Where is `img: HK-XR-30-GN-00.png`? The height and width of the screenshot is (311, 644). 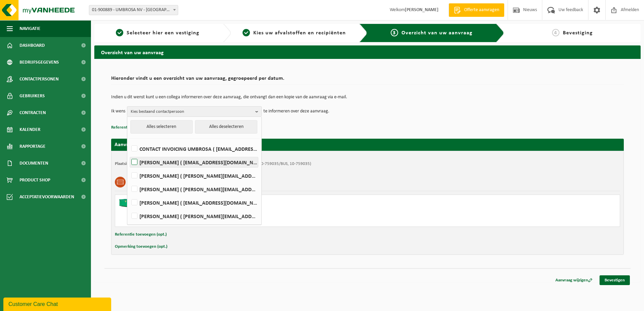 img: HK-XR-30-GN-00.png is located at coordinates (129, 203).